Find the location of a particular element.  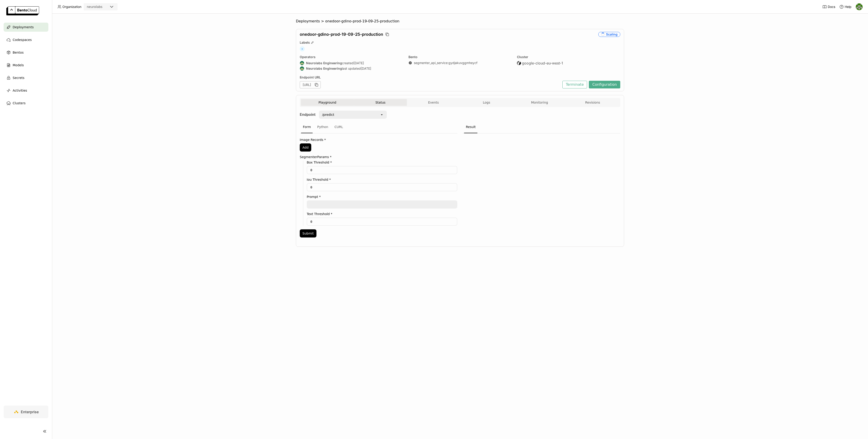

div: neurolabs is located at coordinates (94, 7).